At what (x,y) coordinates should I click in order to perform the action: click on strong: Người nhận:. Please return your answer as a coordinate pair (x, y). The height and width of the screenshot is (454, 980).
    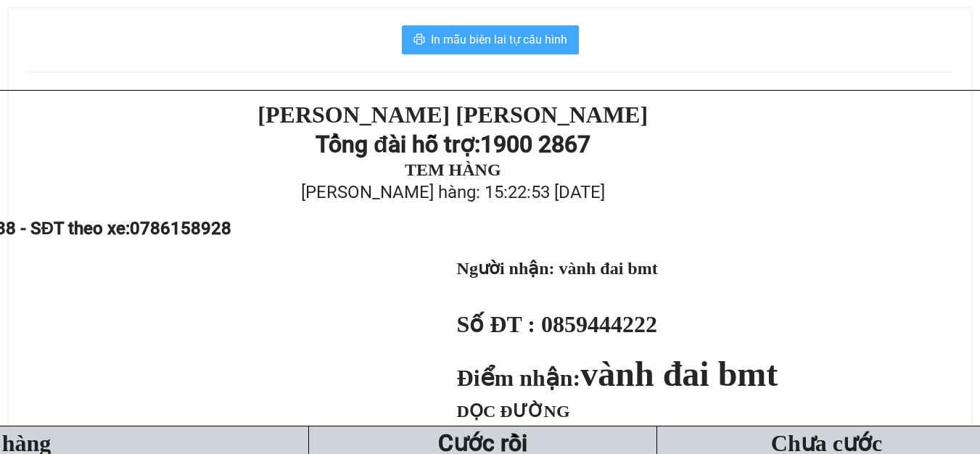
    Looking at the image, I should click on (505, 268).